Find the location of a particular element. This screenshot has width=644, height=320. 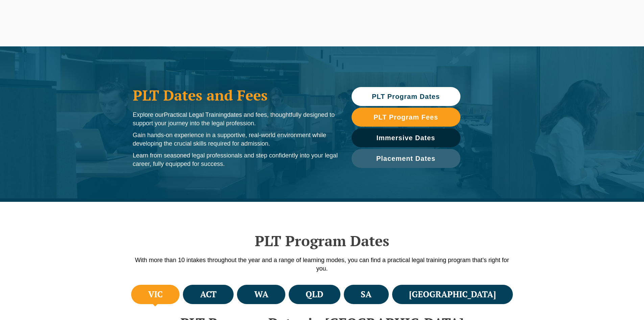

a: PLT Program Fees is located at coordinates (406, 117).